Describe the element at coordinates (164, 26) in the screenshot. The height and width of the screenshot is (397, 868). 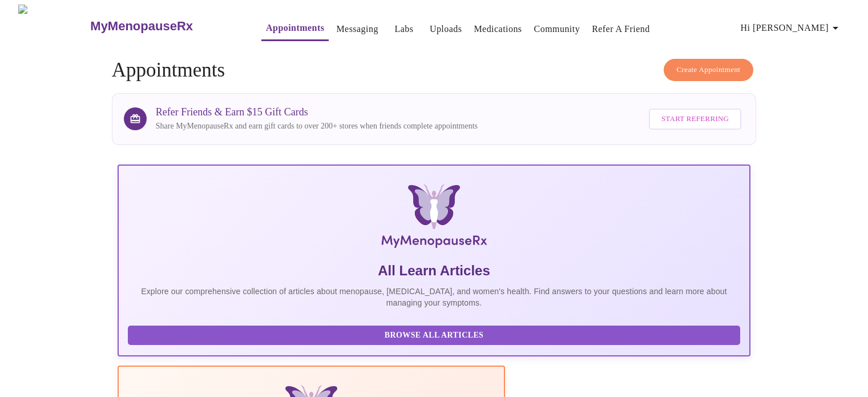
I see `a: MyMenopauseRx` at that location.